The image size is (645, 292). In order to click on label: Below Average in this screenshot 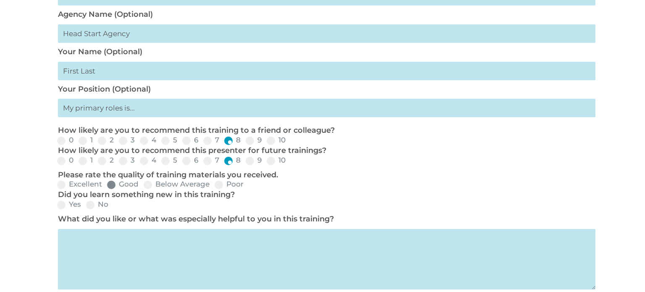, I will do `click(176, 184)`.